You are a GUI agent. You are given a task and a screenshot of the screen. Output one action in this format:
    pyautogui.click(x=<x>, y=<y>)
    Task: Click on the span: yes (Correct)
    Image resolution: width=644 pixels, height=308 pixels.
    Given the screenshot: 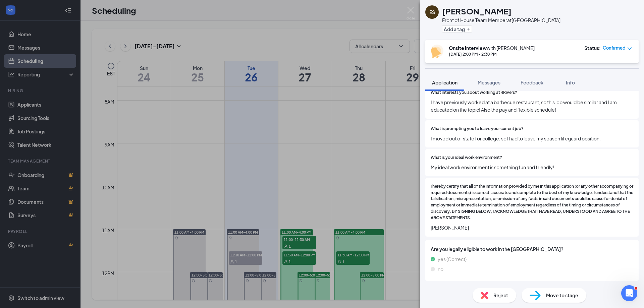 What is the action you would take?
    pyautogui.click(x=452, y=259)
    